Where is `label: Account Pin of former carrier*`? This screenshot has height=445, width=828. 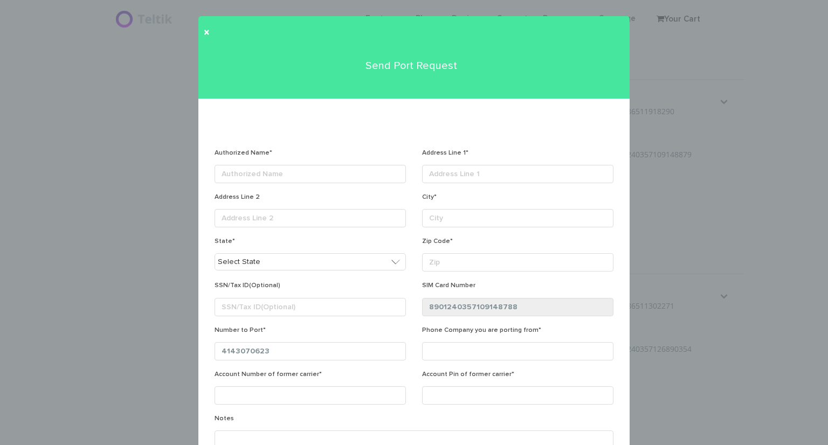
label: Account Pin of former carrier* is located at coordinates (468, 377).